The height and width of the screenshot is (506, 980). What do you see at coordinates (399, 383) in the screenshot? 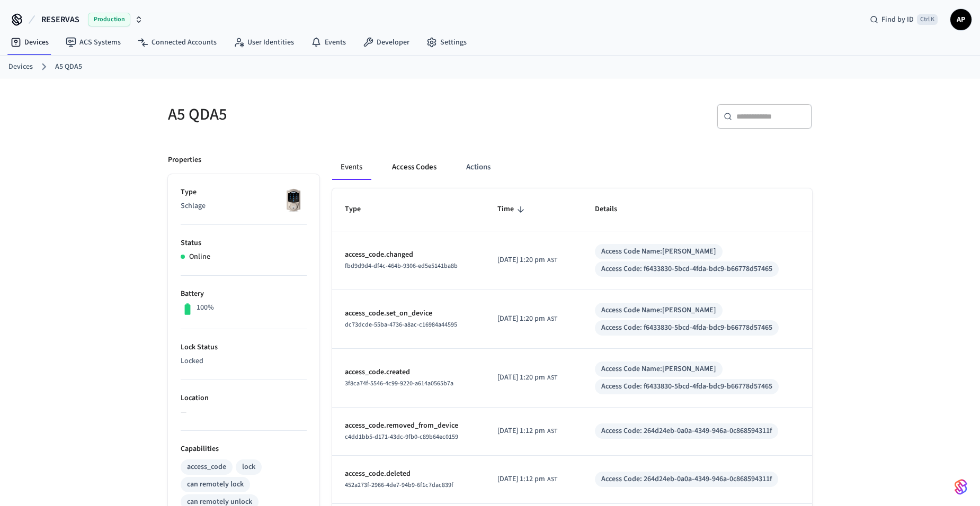
I see `span: 3f8ca74f-5546-4c99-9220-a614a0565b7a` at bounding box center [399, 383].